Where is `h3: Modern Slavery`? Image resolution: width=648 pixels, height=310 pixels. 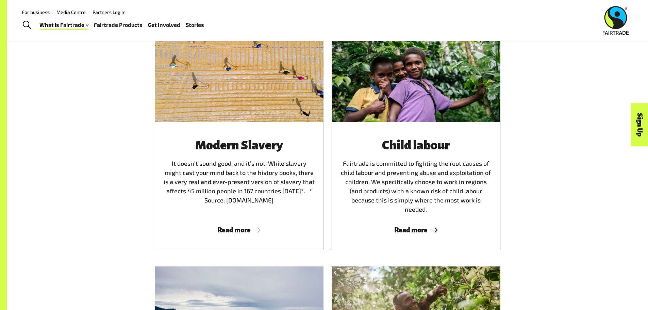
h3: Modern Slavery is located at coordinates (239, 145).